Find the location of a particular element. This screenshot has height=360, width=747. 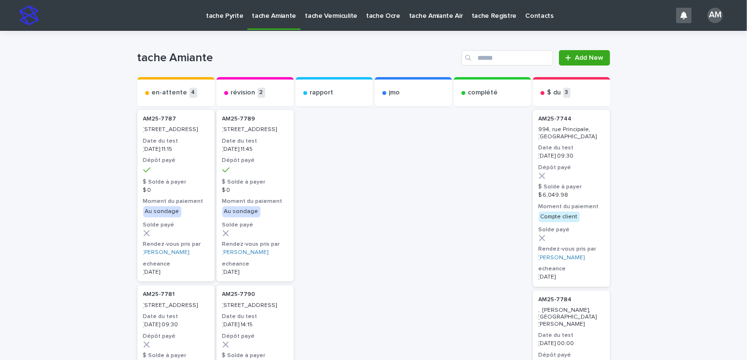

p: AM25-7784 is located at coordinates (571, 300).